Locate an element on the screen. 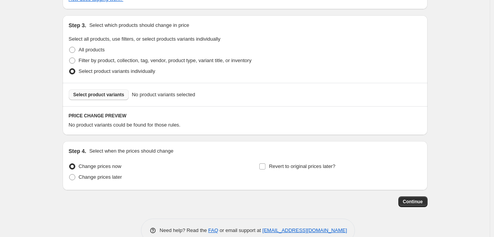  span: No product variants selected is located at coordinates (163, 95).